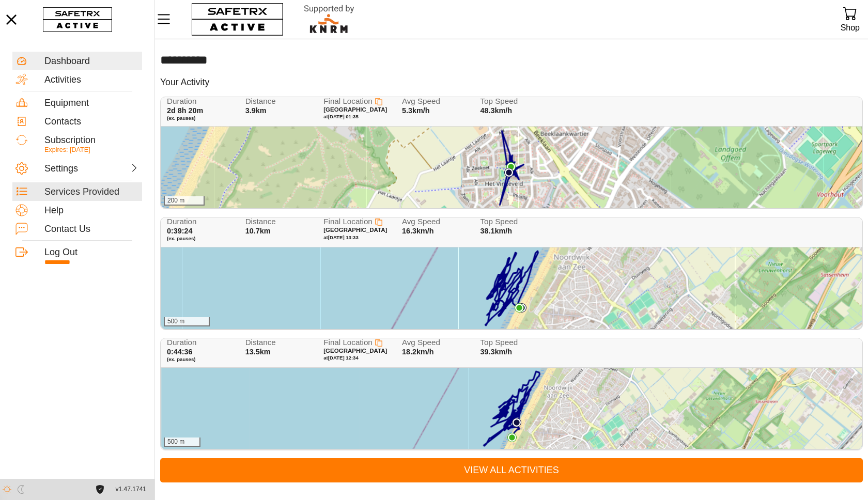 This screenshot has width=868, height=500. Describe the element at coordinates (91, 103) in the screenshot. I see `div: Equipment` at that location.